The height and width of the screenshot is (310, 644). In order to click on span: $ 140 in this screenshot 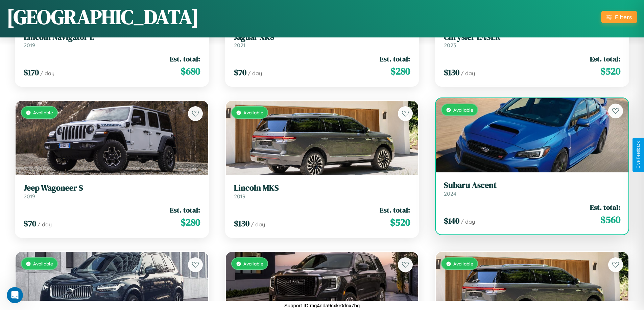, I will do `click(452, 221)`.